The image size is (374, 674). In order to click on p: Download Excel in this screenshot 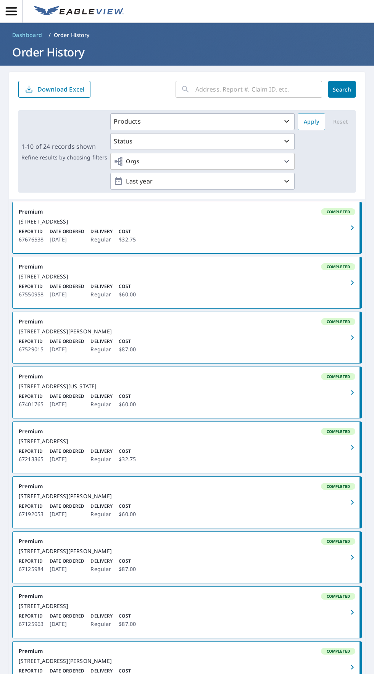, I will do `click(61, 89)`.